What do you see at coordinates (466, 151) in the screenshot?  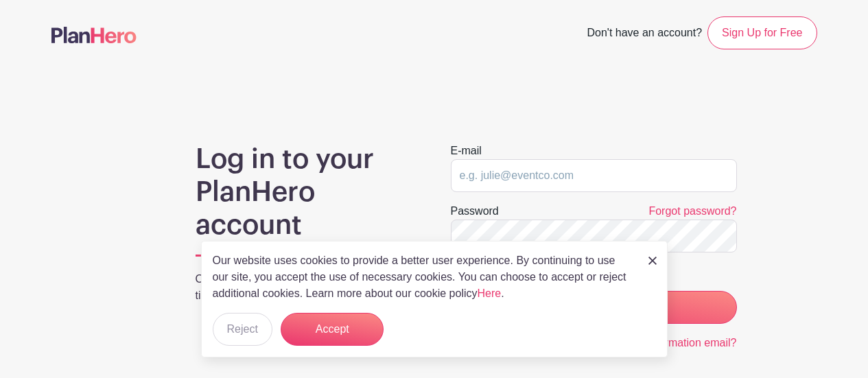 I see `label: E-mail` at bounding box center [466, 151].